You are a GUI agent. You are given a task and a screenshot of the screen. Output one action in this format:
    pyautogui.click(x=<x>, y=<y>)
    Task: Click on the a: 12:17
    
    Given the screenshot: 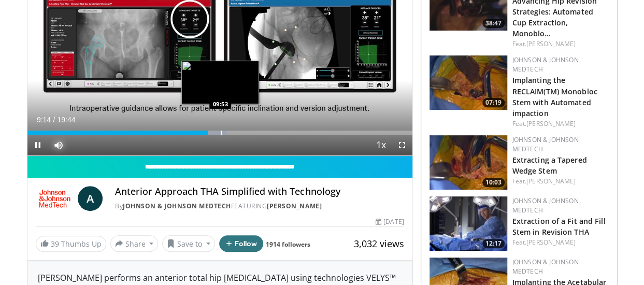 What is the action you would take?
    pyautogui.click(x=469, y=223)
    